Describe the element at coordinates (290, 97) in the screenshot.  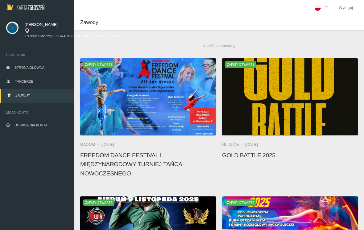
I see `a: Gold Battle 2025Zapisy otwarte` at that location.